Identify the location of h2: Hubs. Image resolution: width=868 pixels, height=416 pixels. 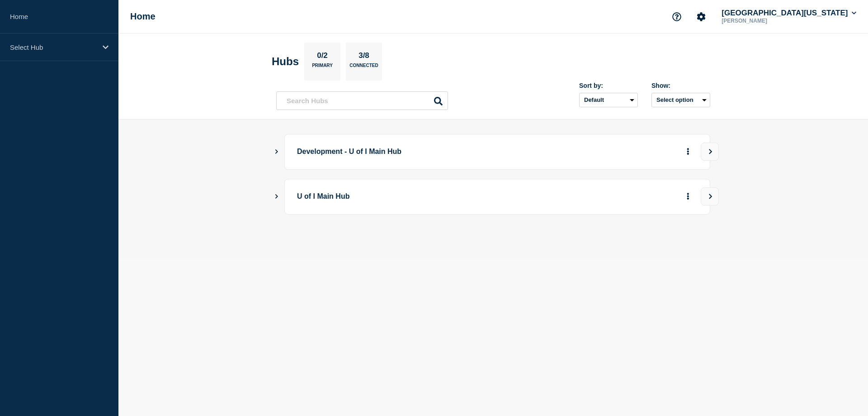
(285, 61).